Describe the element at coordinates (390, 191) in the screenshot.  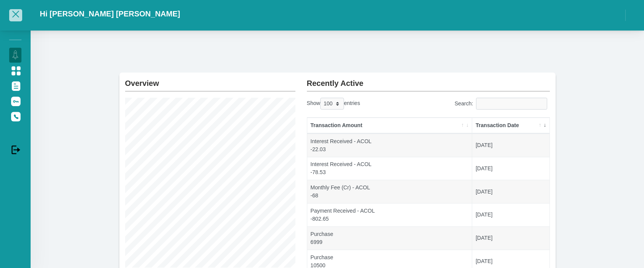
I see `td: Monthly Fee (Cr) - ACOL -68` at that location.